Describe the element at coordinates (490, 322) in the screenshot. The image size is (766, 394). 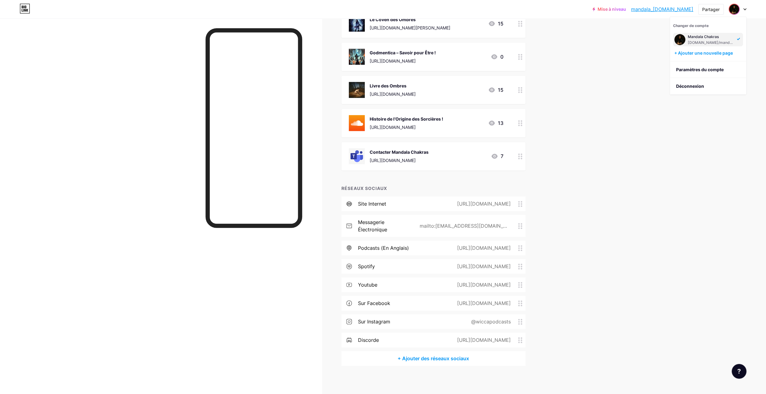
I see `div: @wiccapodcasts` at that location.